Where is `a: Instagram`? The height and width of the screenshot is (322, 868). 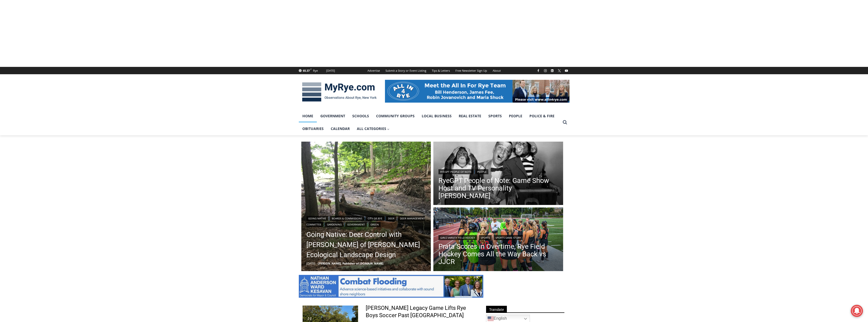
a: Instagram is located at coordinates (545, 70).